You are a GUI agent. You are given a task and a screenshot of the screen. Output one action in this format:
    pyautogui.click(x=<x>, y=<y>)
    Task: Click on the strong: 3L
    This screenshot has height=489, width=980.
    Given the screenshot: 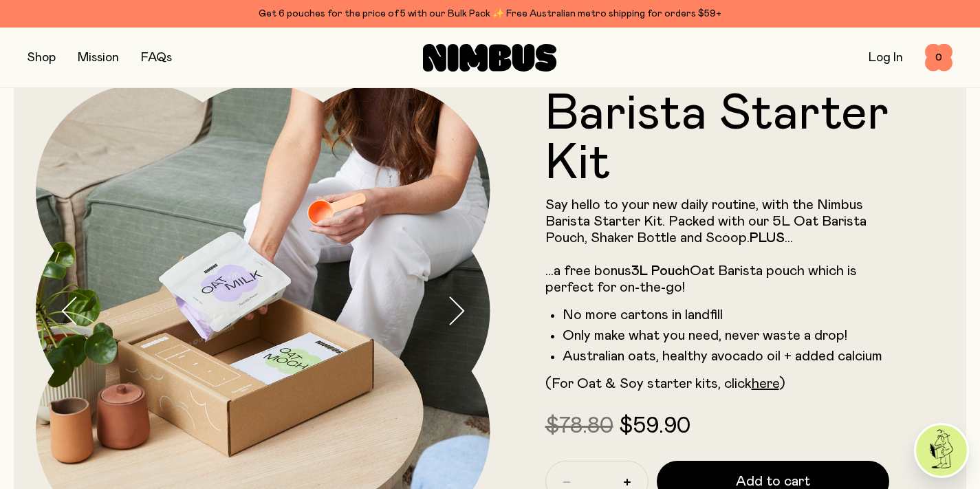 What is the action you would take?
    pyautogui.click(x=640, y=271)
    